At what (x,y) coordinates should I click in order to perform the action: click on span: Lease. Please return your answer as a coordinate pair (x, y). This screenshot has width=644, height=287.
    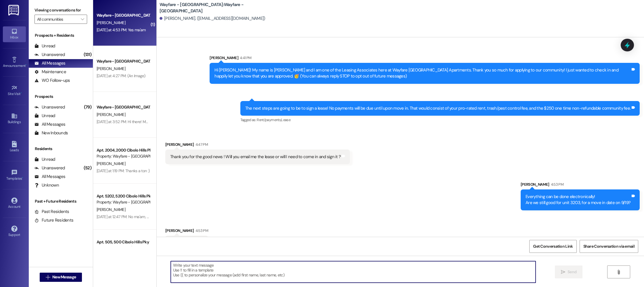
    Looking at the image, I should click on (286, 120).